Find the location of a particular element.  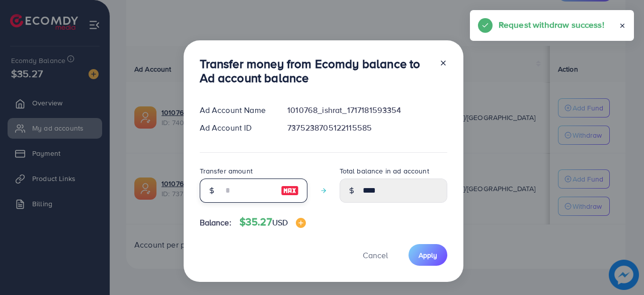

div: Ad Account Name is located at coordinates (236, 110).